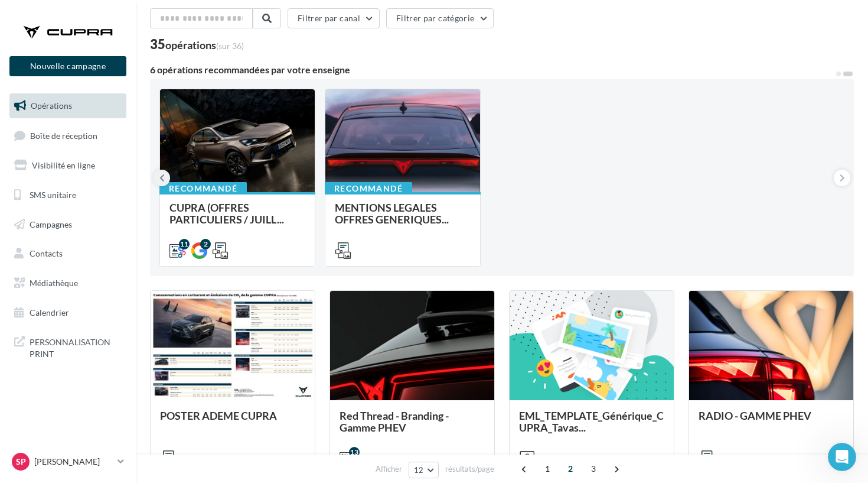 This screenshot has height=483, width=868. Describe the element at coordinates (64, 135) in the screenshot. I see `span: Boîte de réception` at that location.